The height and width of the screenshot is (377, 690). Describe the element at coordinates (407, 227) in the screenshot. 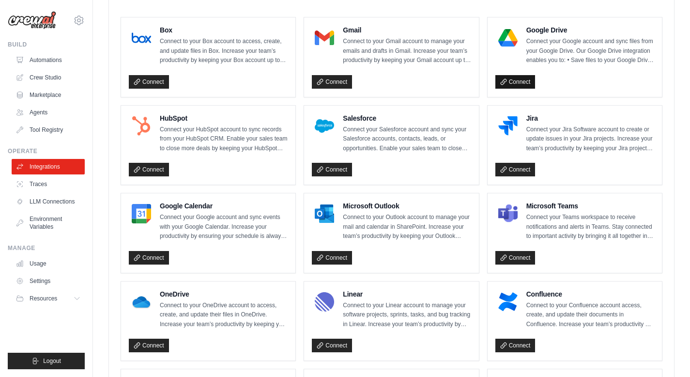

I see `p: Connect to your Outlook account to manage your mail and calendar in SharePoint. Increase your tea...` at that location.